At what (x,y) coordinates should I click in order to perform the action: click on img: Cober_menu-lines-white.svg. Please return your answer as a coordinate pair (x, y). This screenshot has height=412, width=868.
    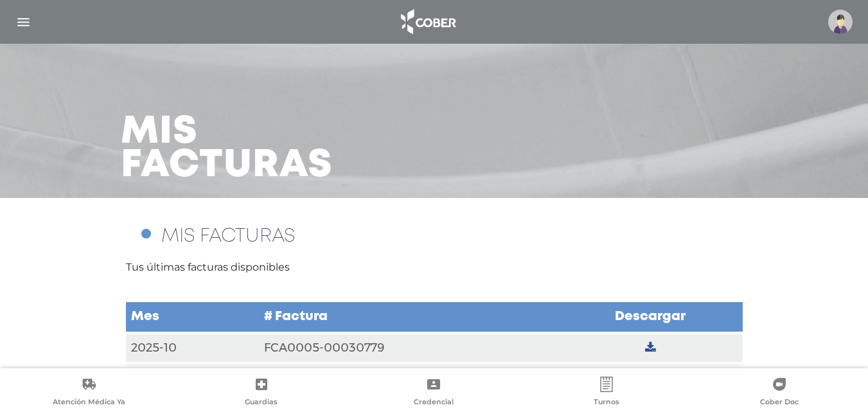
    Looking at the image, I should click on (23, 22).